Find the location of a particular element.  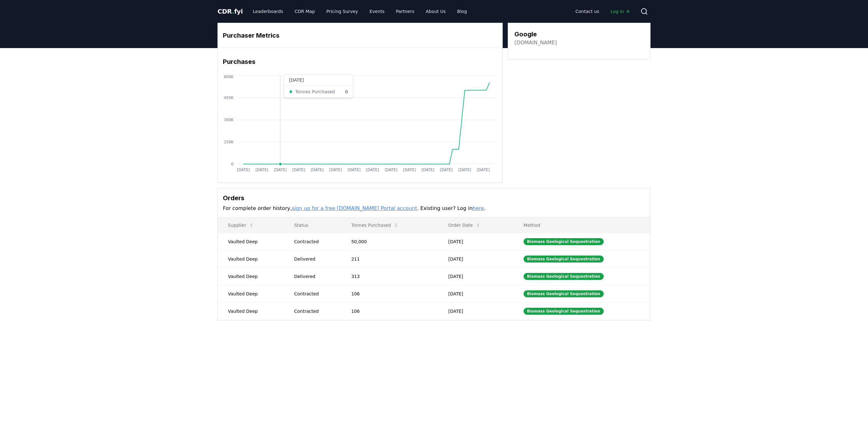

button: Order Date is located at coordinates (464, 225).